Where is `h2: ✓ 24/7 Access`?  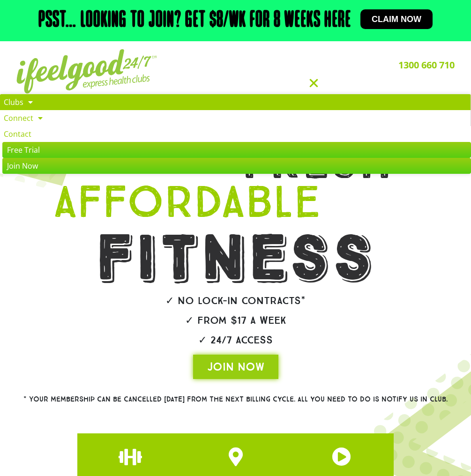
h2: ✓ 24/7 Access is located at coordinates (236, 340).